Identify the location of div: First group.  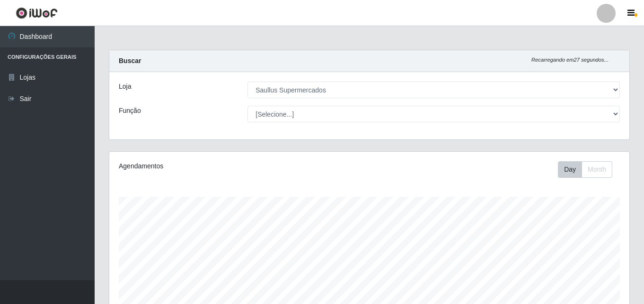
(585, 169).